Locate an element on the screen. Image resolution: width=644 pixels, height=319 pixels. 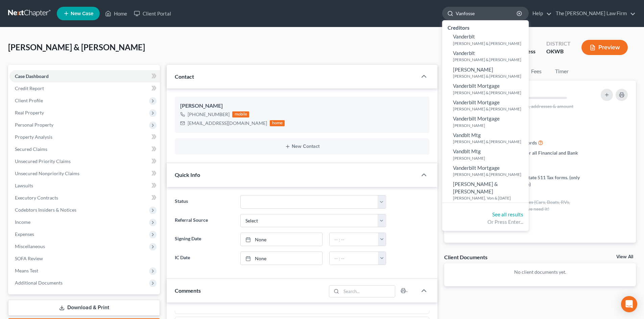
a: See all results is located at coordinates (508, 215).